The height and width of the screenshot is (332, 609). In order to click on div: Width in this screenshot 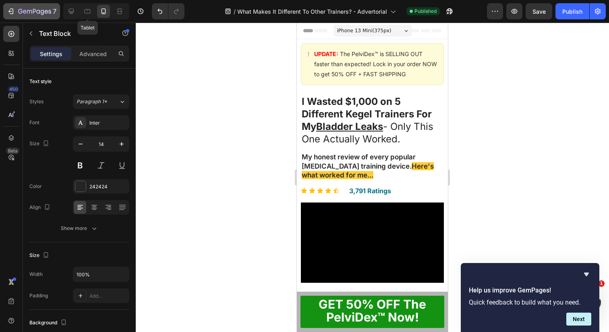, I will do `click(36, 274)`.